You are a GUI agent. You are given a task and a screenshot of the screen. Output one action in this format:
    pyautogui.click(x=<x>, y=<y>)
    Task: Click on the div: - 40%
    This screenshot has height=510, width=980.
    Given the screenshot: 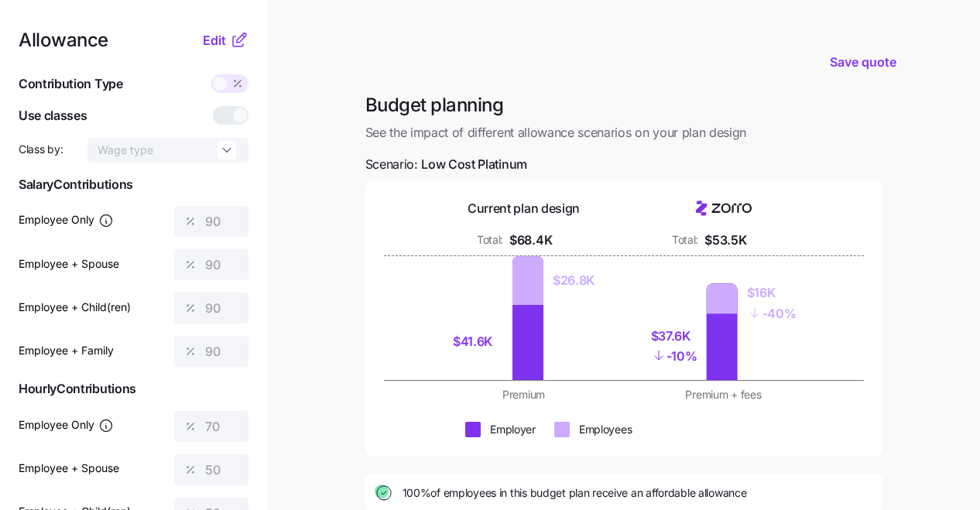 What is the action you would take?
    pyautogui.click(x=771, y=313)
    